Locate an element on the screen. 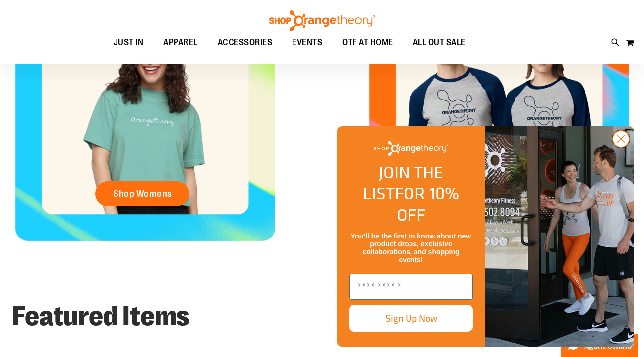 The image size is (644, 357). a: Shop Womens is located at coordinates (142, 194).